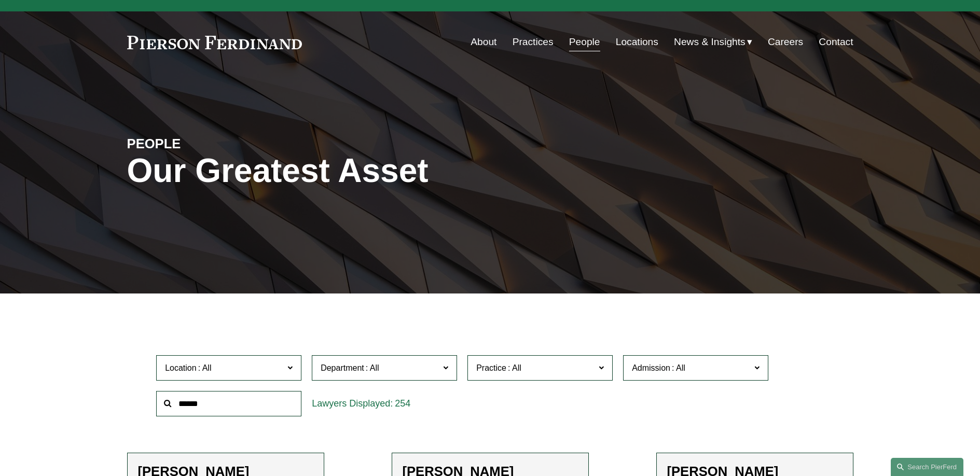 Image resolution: width=980 pixels, height=476 pixels. I want to click on a: Contact, so click(836, 42).